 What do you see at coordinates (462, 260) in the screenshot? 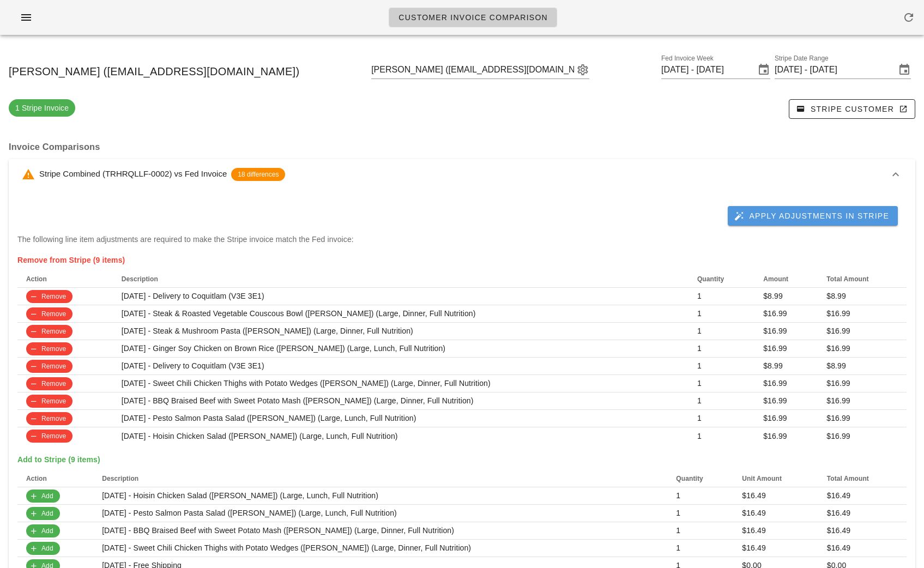
I see `h4: Remove from Stripe (9 items)` at bounding box center [462, 260].